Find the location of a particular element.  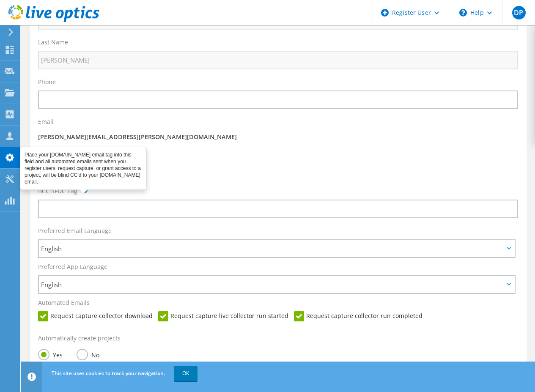

label: Request capture collector run completed is located at coordinates (358, 316).